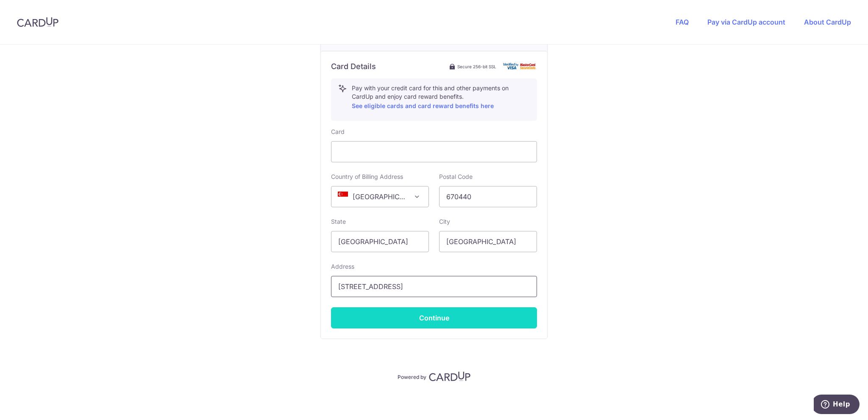 The image size is (868, 420). What do you see at coordinates (520, 66) in the screenshot?
I see `img: card secure` at bounding box center [520, 66].